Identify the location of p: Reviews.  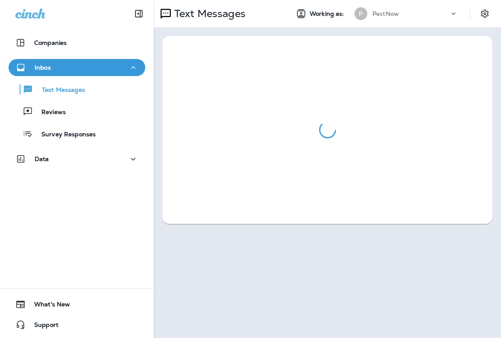
(49, 112).